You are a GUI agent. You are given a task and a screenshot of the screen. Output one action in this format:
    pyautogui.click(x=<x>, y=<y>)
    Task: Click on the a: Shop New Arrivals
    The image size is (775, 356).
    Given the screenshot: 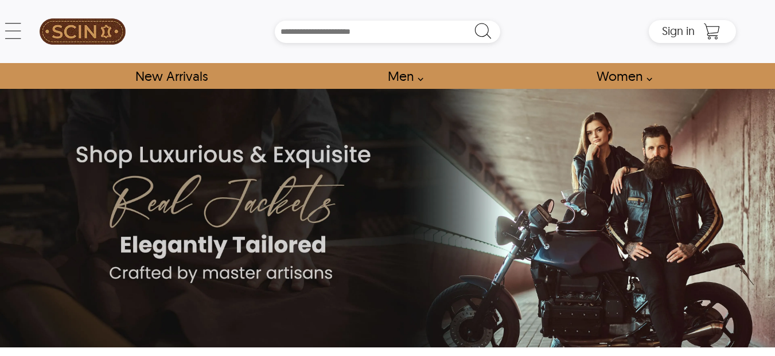 What is the action you would take?
    pyautogui.click(x=171, y=76)
    